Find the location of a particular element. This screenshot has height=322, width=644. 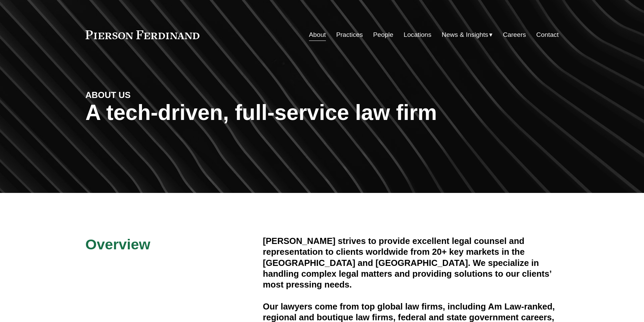

a: Careers is located at coordinates (514, 35).